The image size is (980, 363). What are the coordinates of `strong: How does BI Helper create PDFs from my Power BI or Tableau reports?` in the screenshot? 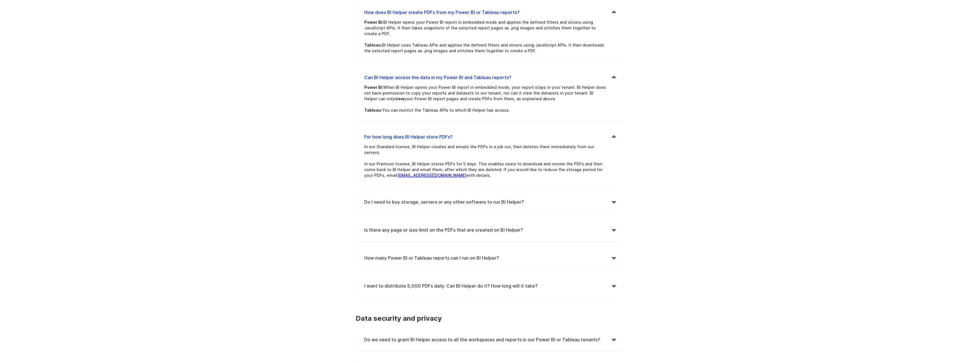 It's located at (442, 12).